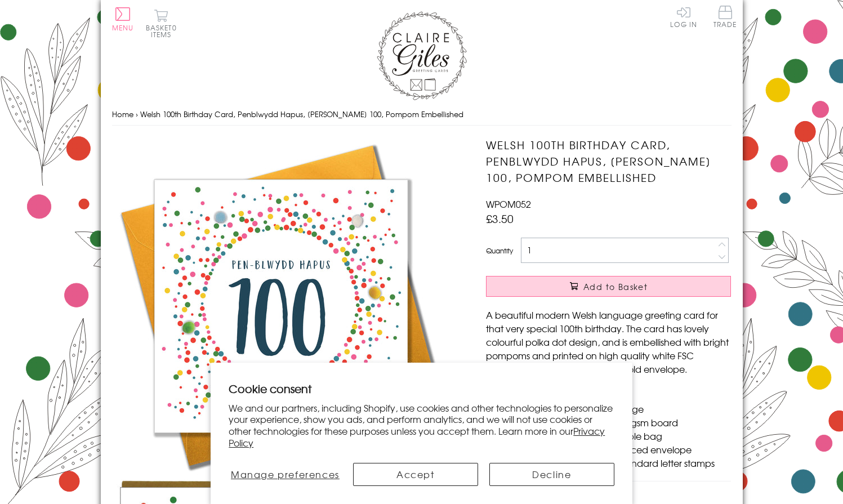 The width and height of the screenshot is (843, 504). What do you see at coordinates (421, 388) in the screenshot?
I see `h2: Cookie consent` at bounding box center [421, 388].